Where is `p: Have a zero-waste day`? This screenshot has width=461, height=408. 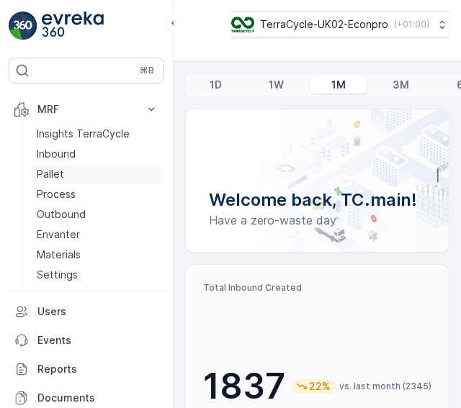
p: Have a zero-waste day is located at coordinates (317, 220).